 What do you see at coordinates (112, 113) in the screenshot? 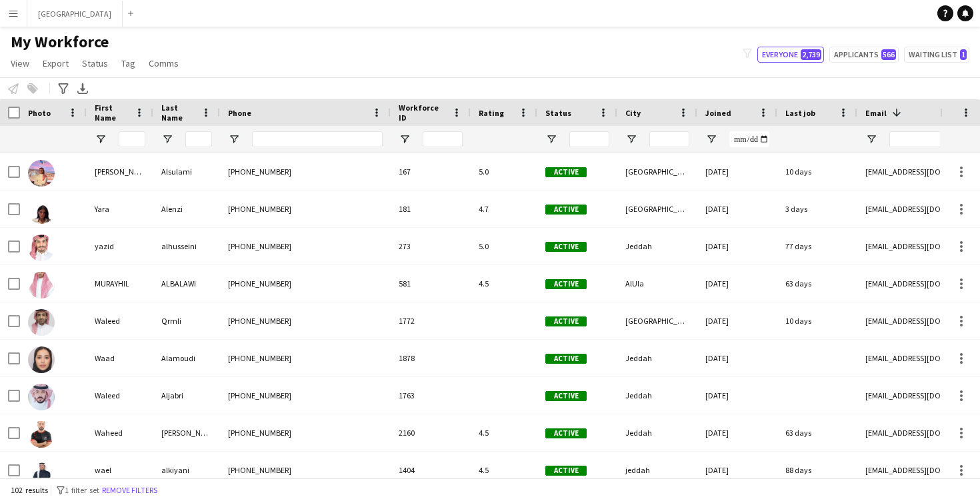
I see `span: First Name` at bounding box center [112, 113].